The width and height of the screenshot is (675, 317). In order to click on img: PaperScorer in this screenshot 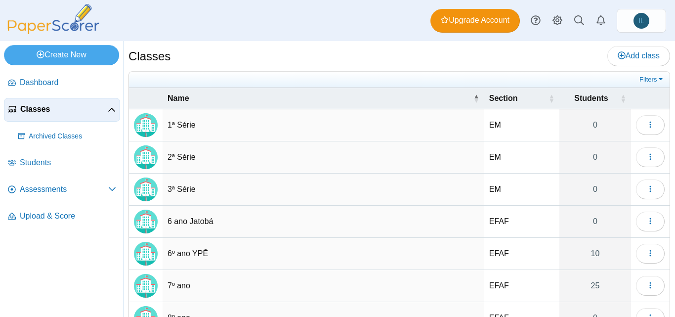, I will do `click(53, 19)`.